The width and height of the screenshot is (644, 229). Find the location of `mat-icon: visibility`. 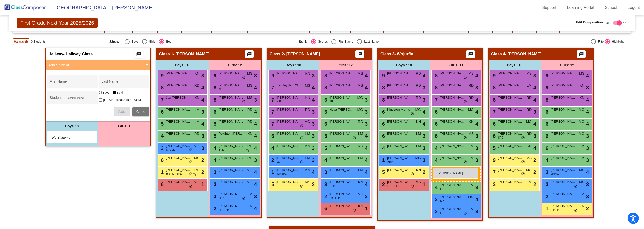

mat-icon: visibility is located at coordinates (26, 41).